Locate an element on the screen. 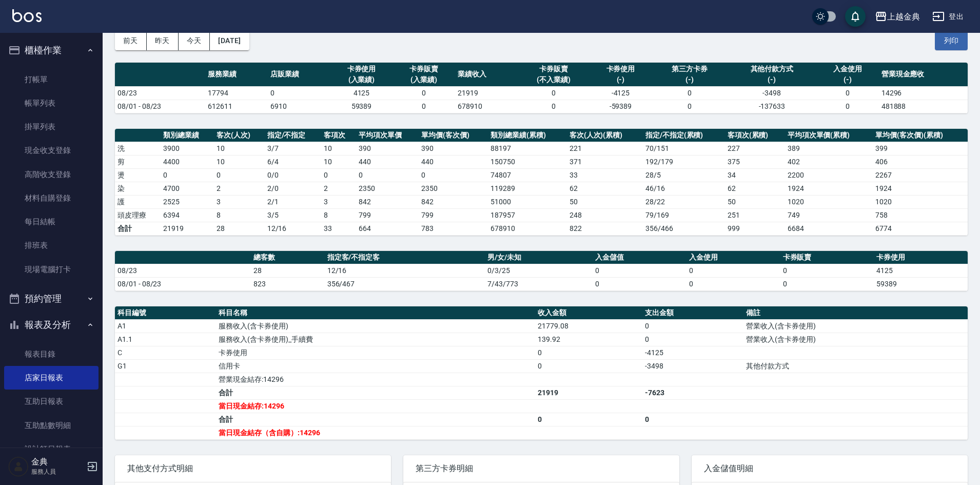  td: 34 is located at coordinates (755, 175).